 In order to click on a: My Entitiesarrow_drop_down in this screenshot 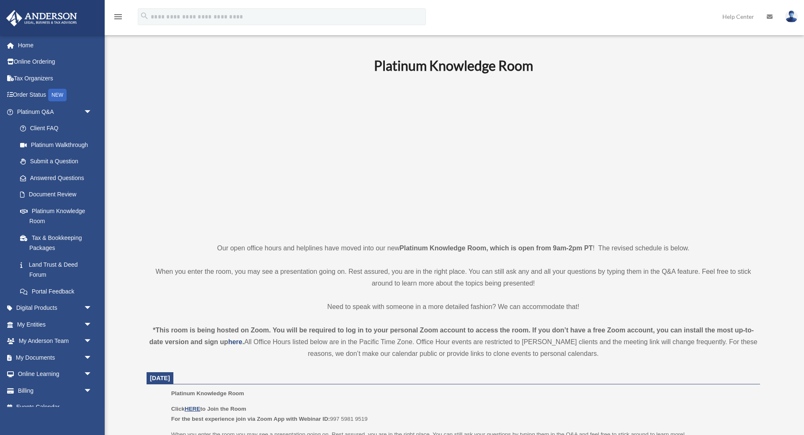, I will do `click(55, 324)`.